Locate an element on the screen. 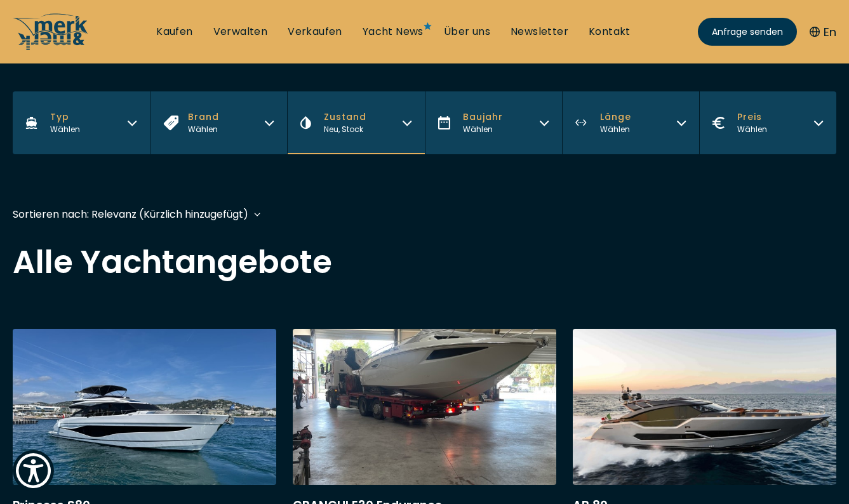 Image resolution: width=849 pixels, height=504 pixels. a: Anfrage senden is located at coordinates (748, 32).